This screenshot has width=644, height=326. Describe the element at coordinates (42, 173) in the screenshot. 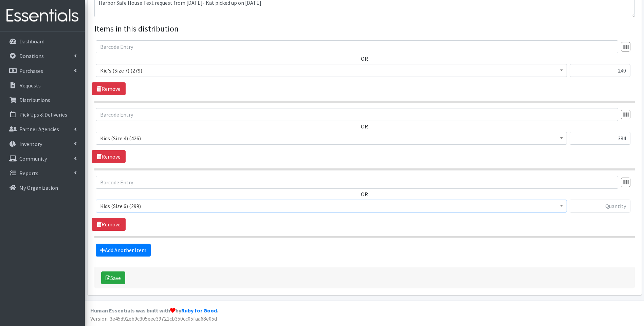

I see `a: Reports` at that location.